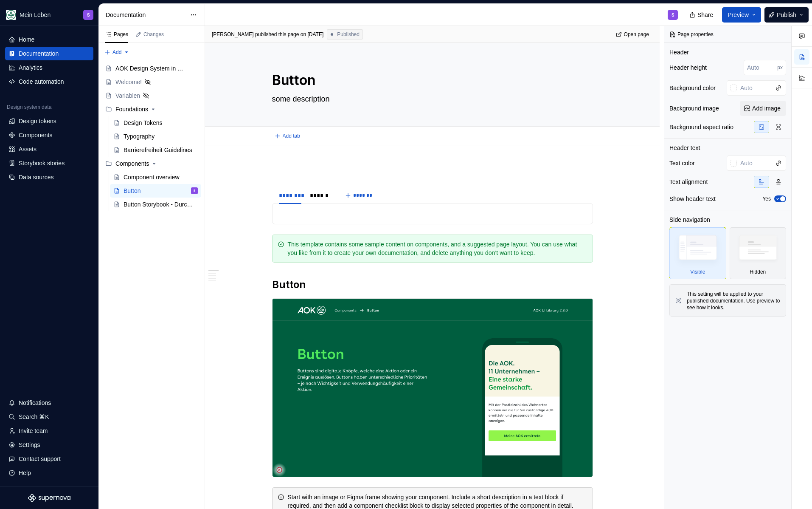  I want to click on div: Settings, so click(29, 445).